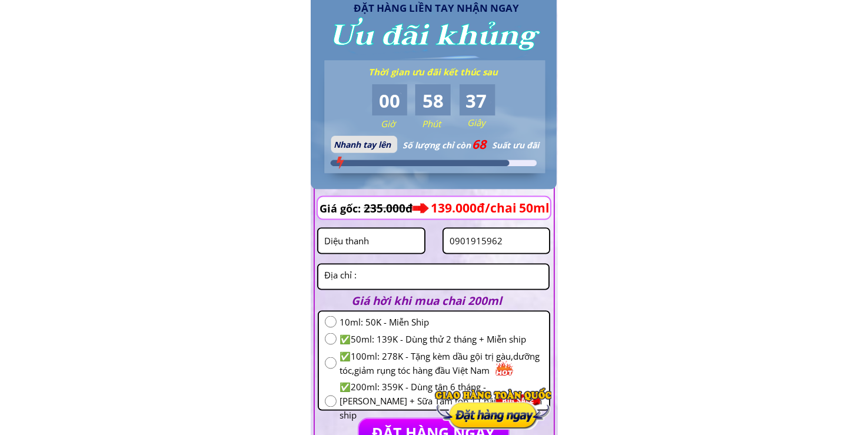 This screenshot has width=868, height=435. What do you see at coordinates (441, 363) in the screenshot?
I see `span: ✅100ml: 278K - Tặng kèm dầu gội trị gàu,dưỡng tóc,giảm rụng tóc hàng đầu Việt Nam` at bounding box center [441, 363].